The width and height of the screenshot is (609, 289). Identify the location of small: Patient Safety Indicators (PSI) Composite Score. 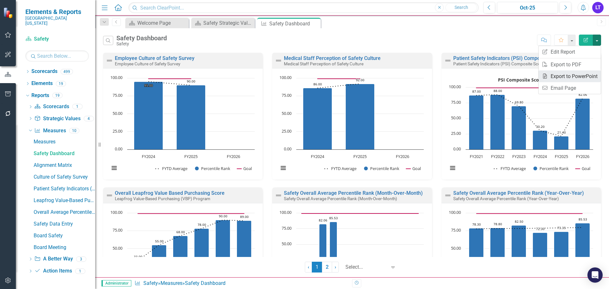
(499, 64).